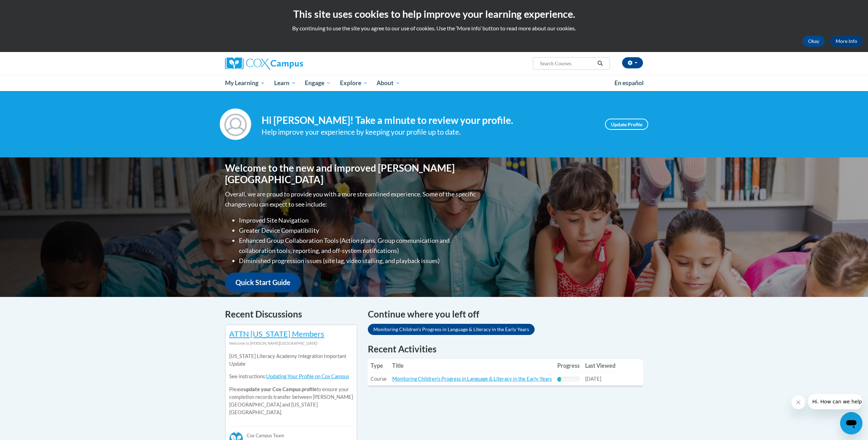  Describe the element at coordinates (285, 83) in the screenshot. I see `span: Learn` at that location.